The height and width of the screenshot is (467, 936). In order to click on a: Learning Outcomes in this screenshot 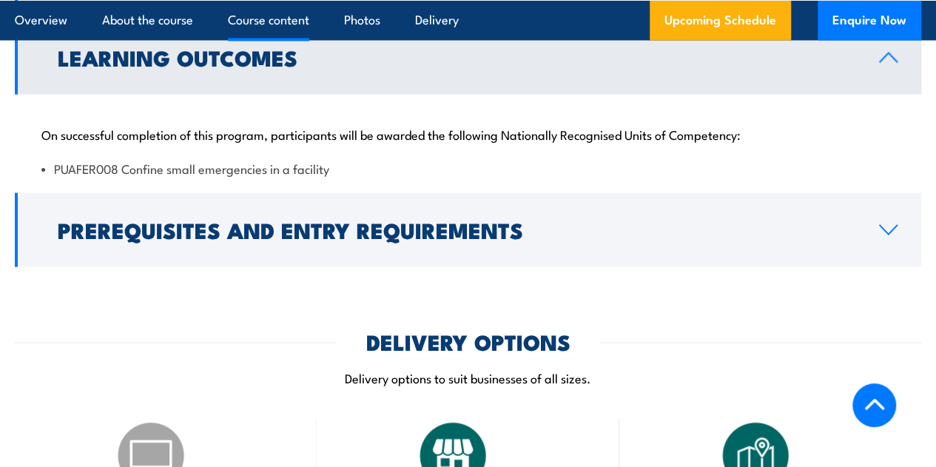, I will do `click(468, 58)`.